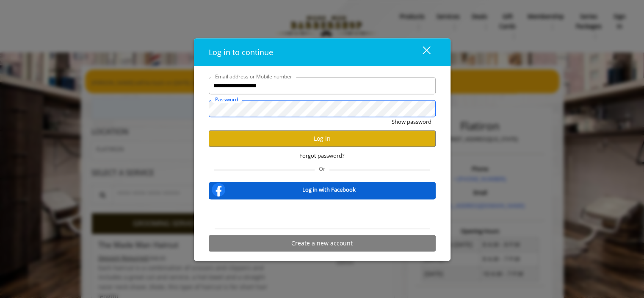 The width and height of the screenshot is (644, 298). I want to click on span: Log in to continue, so click(241, 52).